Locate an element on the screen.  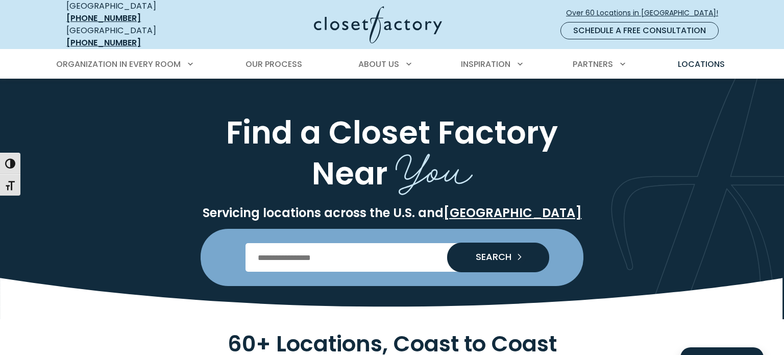
span: Partners is located at coordinates (593, 64).